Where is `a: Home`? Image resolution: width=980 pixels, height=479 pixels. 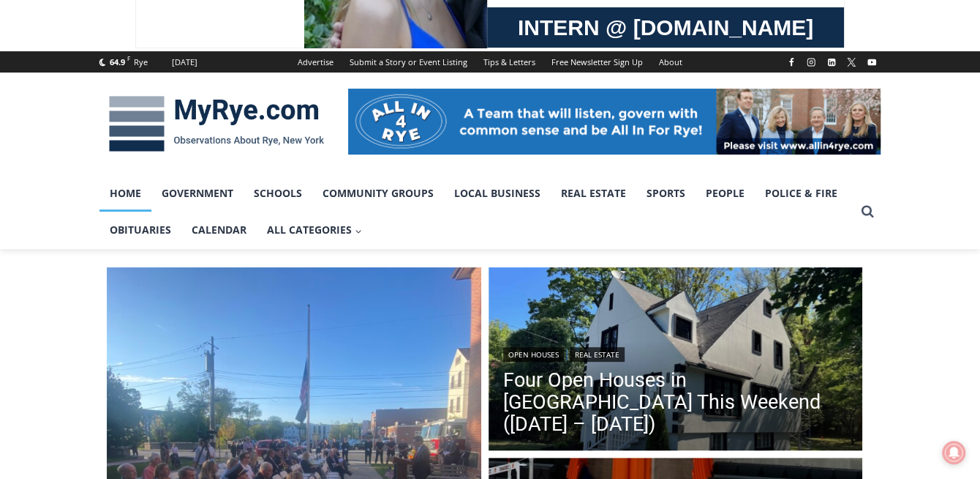 a: Home is located at coordinates (125, 193).